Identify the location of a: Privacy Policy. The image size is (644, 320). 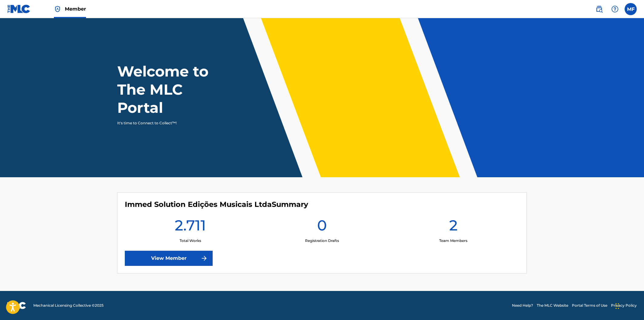
(624, 306).